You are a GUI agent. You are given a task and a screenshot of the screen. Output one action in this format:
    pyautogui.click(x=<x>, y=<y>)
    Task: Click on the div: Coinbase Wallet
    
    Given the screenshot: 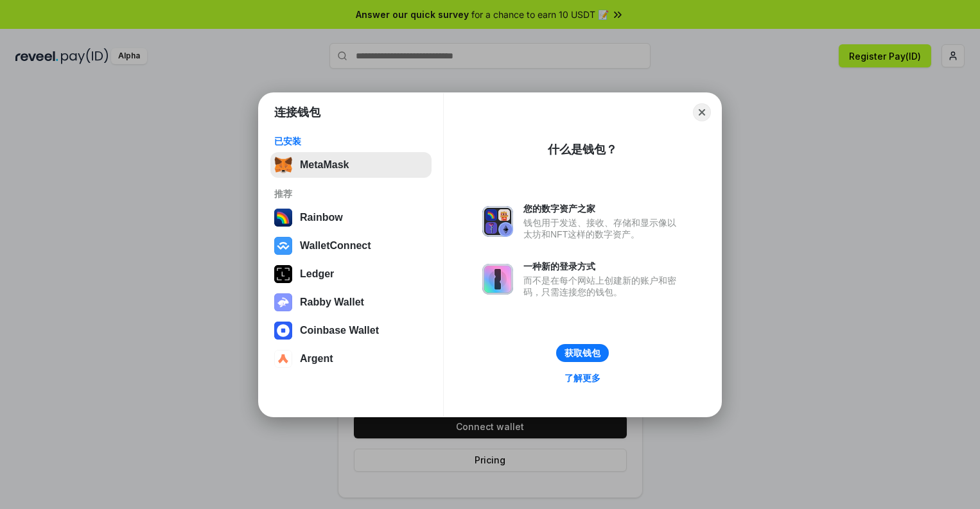 What is the action you would take?
    pyautogui.click(x=339, y=331)
    